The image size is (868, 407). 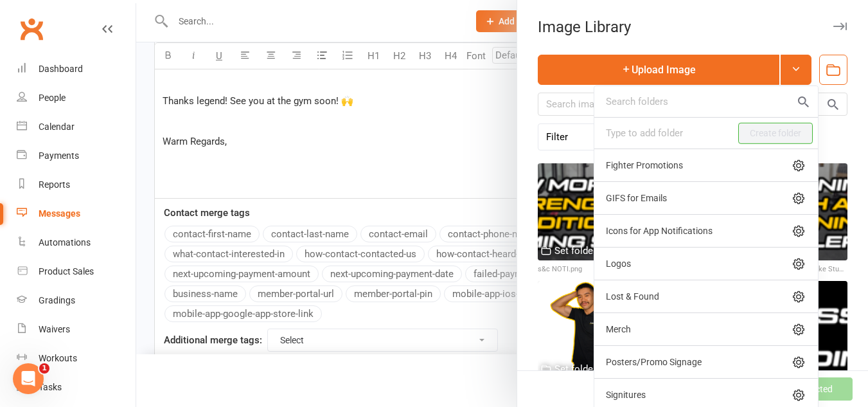 What do you see at coordinates (76, 127) in the screenshot?
I see `a: Calendar` at bounding box center [76, 127].